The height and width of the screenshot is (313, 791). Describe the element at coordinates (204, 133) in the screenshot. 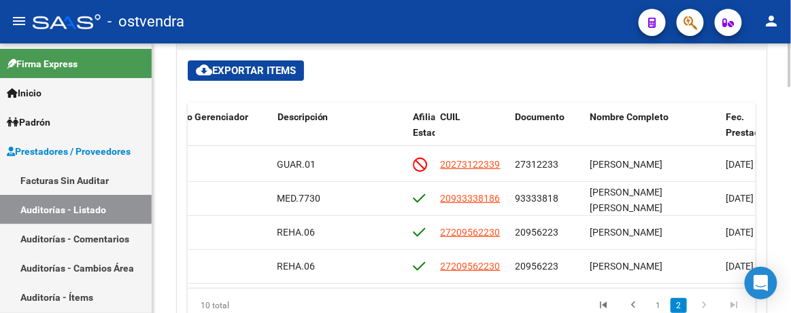

I see `datatable-header-cell: Comentario Gerenciador` at that location.